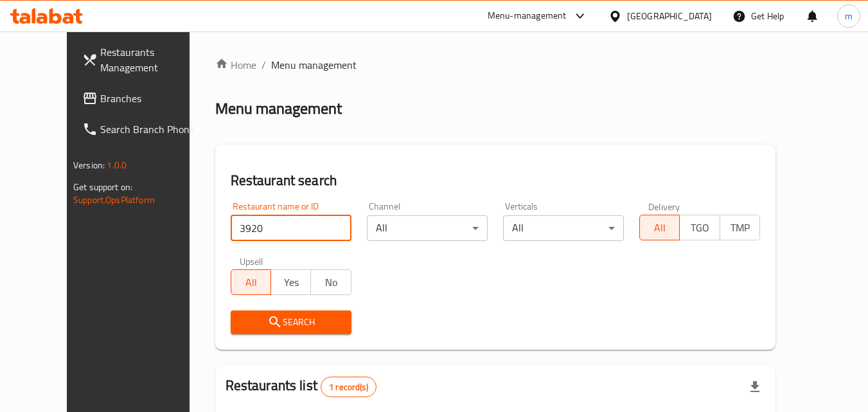  I want to click on input: Search for restaurant name or ID.., so click(291, 227).